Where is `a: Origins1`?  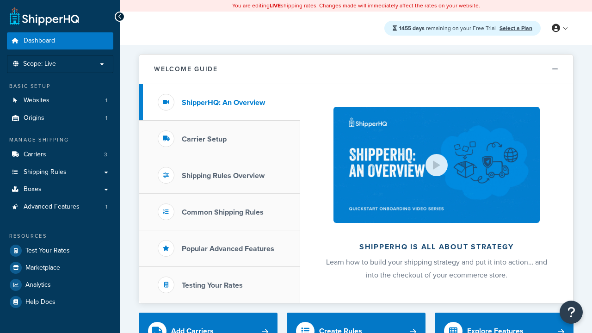 a: Origins1 is located at coordinates (60, 118).